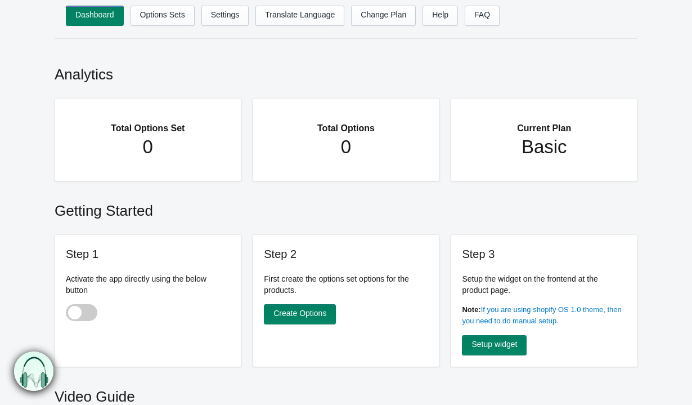  Describe the element at coordinates (225, 16) in the screenshot. I see `a: Settings` at that location.